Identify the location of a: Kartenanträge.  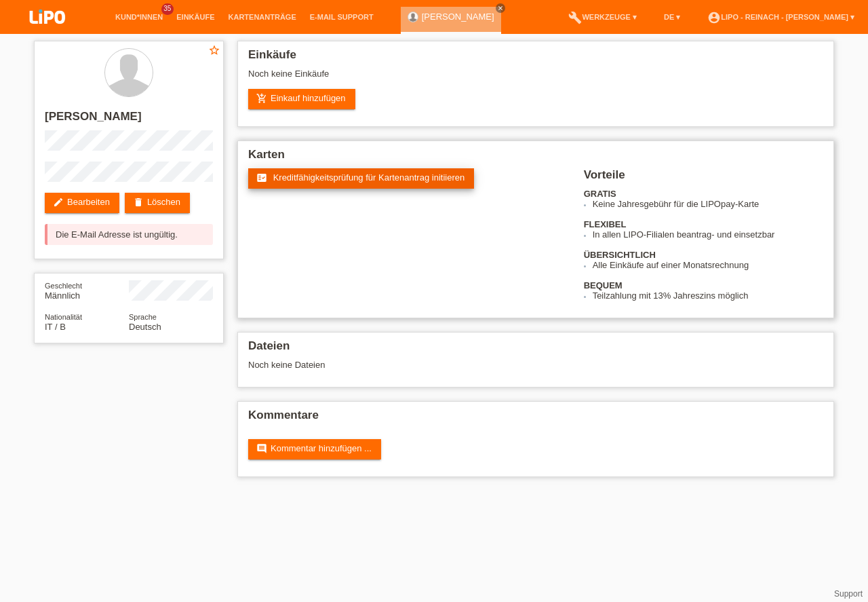
(262, 17).